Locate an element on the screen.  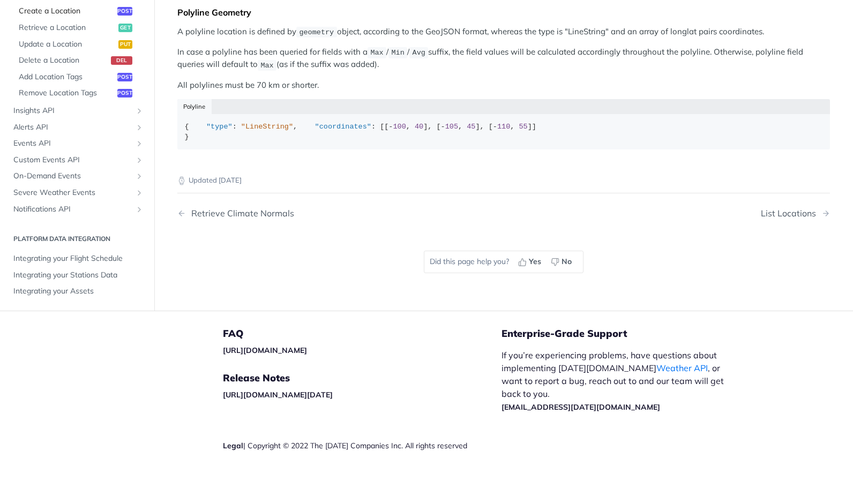
div: List Locations is located at coordinates (791, 213).